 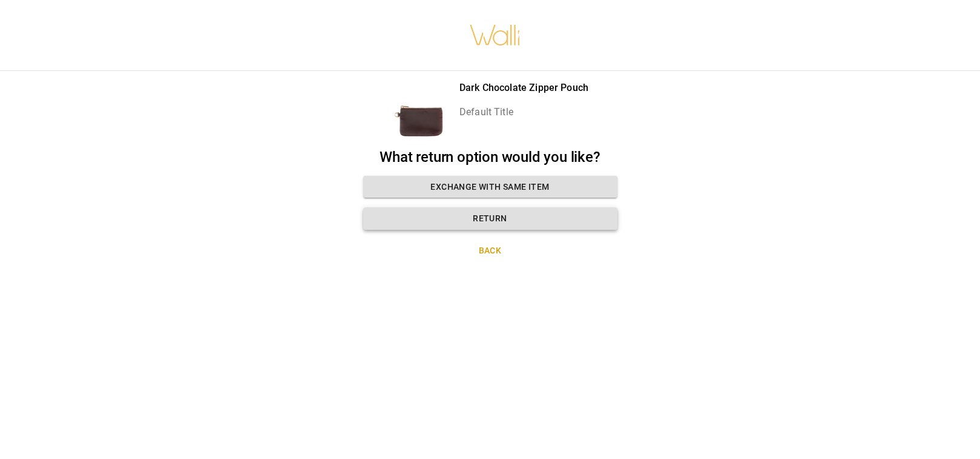 What do you see at coordinates (490, 250) in the screenshot?
I see `button: Back` at bounding box center [490, 250].